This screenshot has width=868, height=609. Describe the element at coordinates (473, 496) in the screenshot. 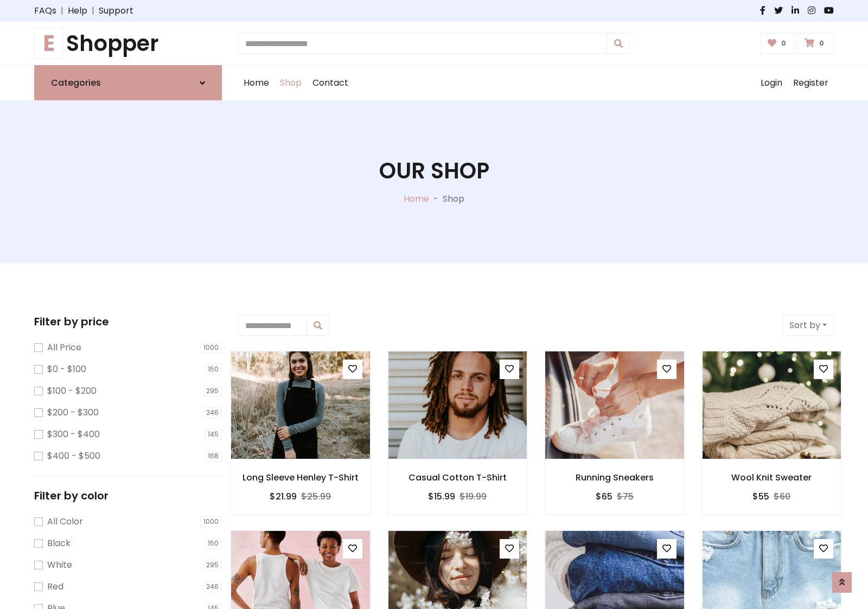

I see `del: $19.99` at that location.